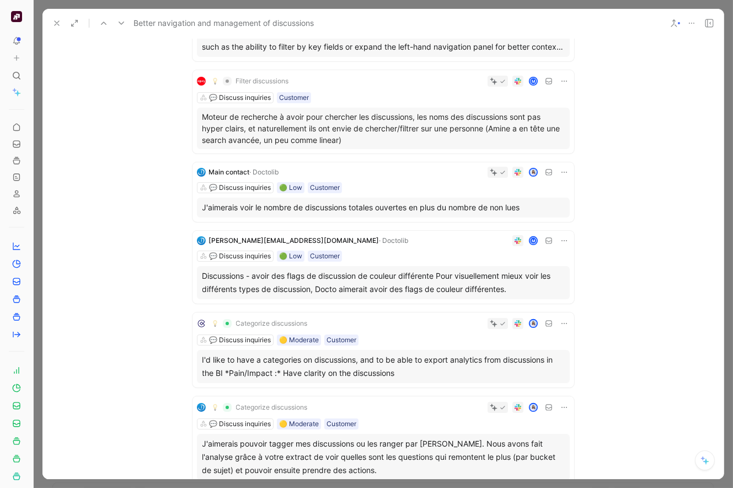 Image resolution: width=733 pixels, height=488 pixels. Describe the element at coordinates (384, 283) in the screenshot. I see `div: Discussions - avoir des flags de discussion de couleur différente Pour visuellement mieux voir le...` at that location.